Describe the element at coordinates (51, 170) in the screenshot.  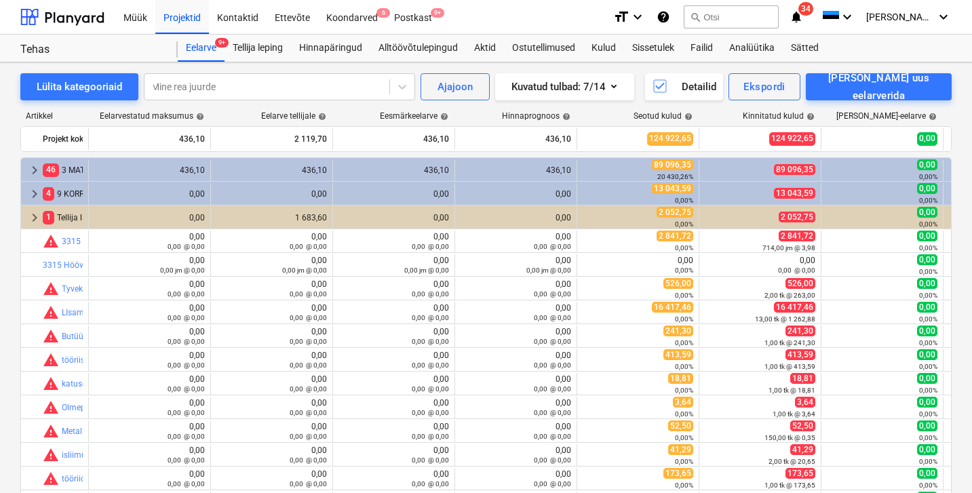
I see `span: 46` at that location.